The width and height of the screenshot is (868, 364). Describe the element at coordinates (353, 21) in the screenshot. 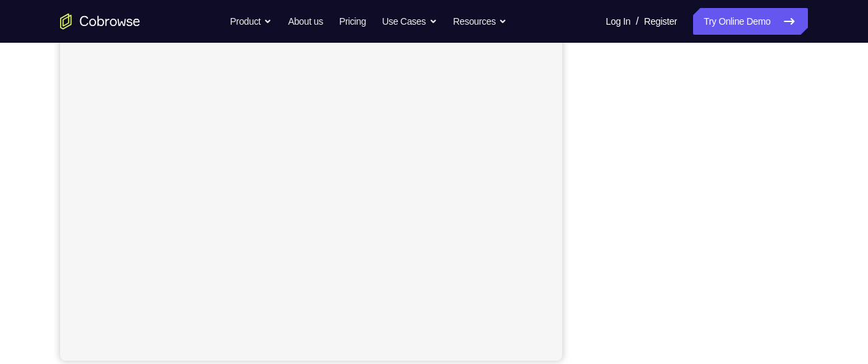

I see `a: Pricing` at that location.